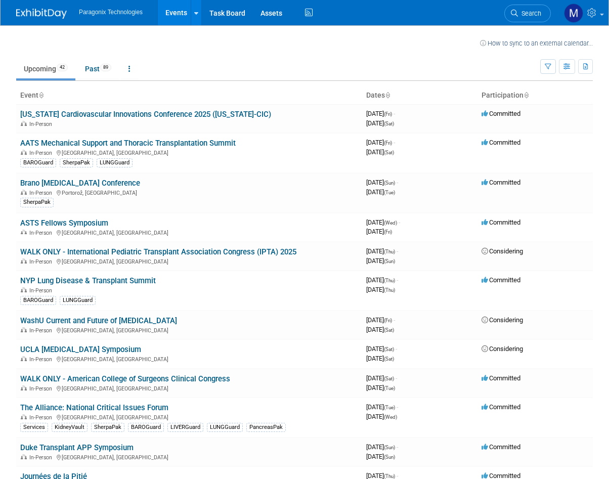  What do you see at coordinates (420, 96) in the screenshot?
I see `th: Dates` at bounding box center [420, 96].